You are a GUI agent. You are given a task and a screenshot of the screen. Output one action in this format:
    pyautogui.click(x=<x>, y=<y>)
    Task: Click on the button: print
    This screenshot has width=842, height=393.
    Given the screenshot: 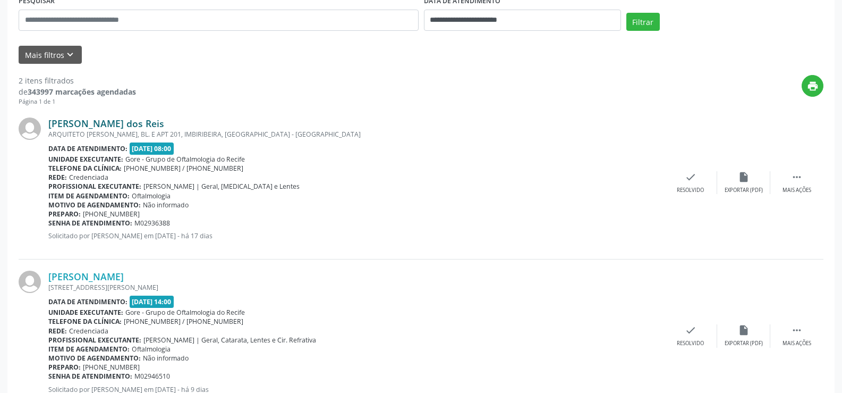 What is the action you would take?
    pyautogui.click(x=812, y=86)
    